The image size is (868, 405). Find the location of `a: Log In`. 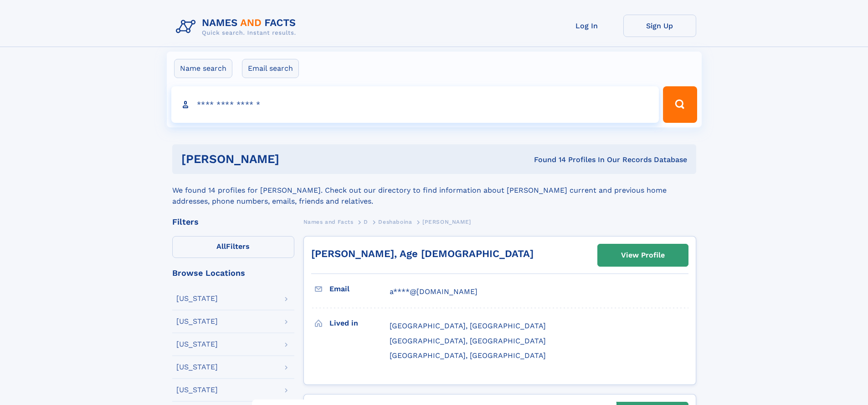

a: Log In is located at coordinates (587, 26).